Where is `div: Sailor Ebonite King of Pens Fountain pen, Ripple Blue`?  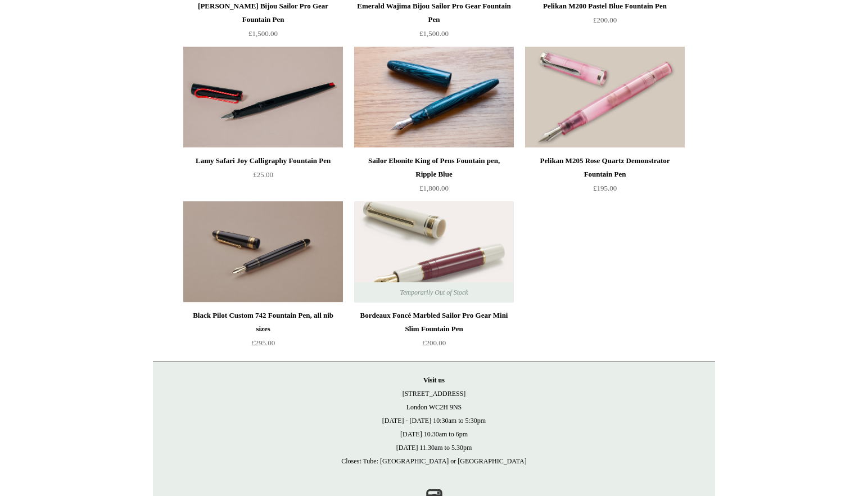 div: Sailor Ebonite King of Pens Fountain pen, Ripple Blue is located at coordinates (434, 167).